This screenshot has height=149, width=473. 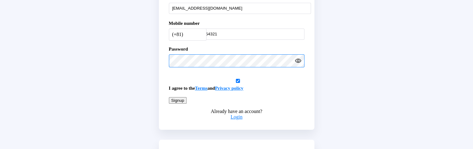 What do you see at coordinates (184, 23) in the screenshot?
I see `label: Mobile number` at bounding box center [184, 23].